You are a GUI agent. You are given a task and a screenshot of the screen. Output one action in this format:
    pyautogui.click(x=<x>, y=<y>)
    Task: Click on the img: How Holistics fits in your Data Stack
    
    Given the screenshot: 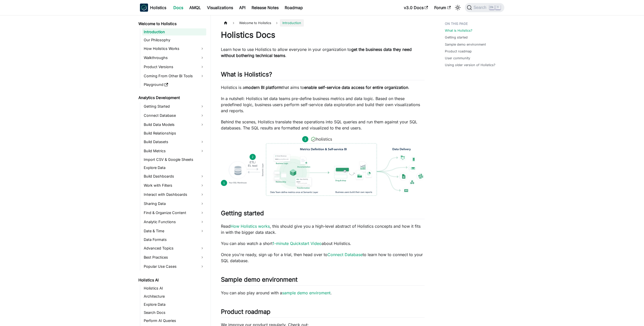 What is the action you would take?
    pyautogui.click(x=322, y=165)
    